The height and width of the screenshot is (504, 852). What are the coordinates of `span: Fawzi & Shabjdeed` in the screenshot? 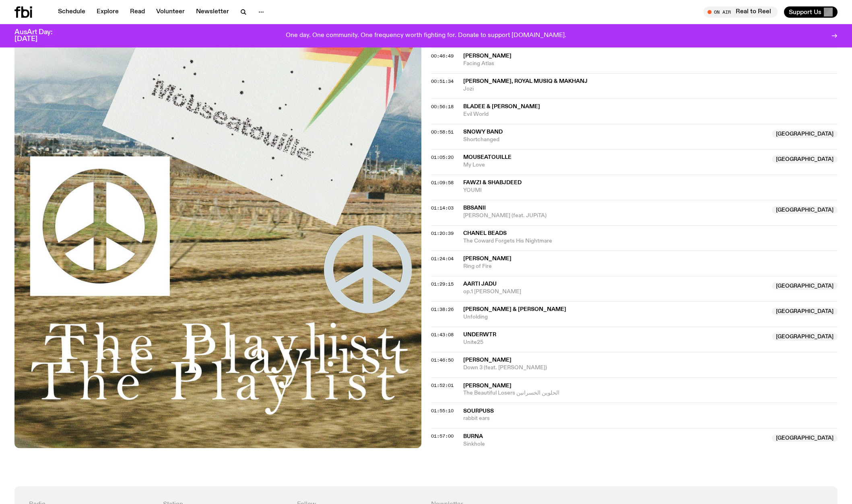 It's located at (492, 183).